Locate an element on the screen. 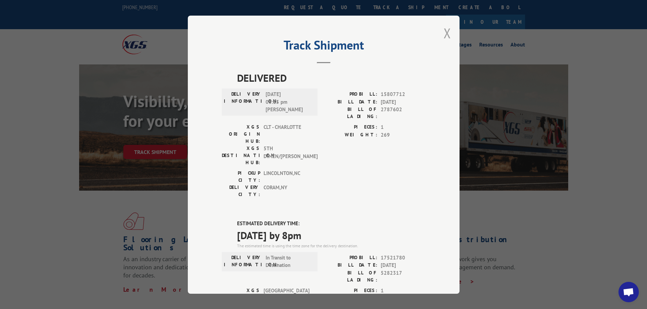 Image resolution: width=647 pixels, height=309 pixels. h2: Track Shipment is located at coordinates (324, 47).